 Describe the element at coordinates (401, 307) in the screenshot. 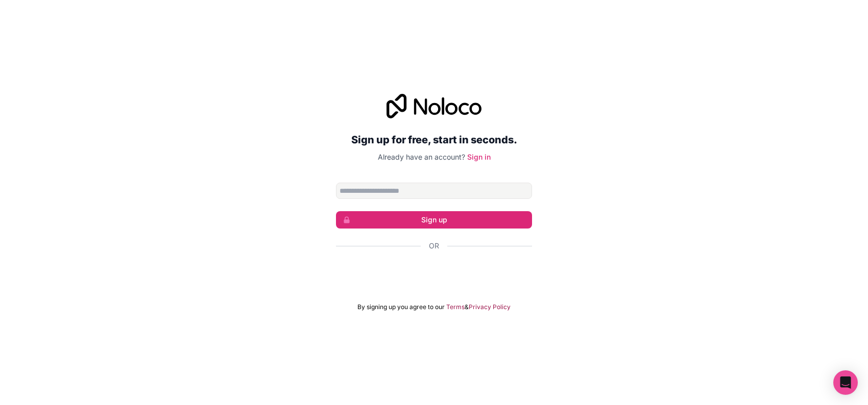

I see `span: By signing up you agree to our` at that location.